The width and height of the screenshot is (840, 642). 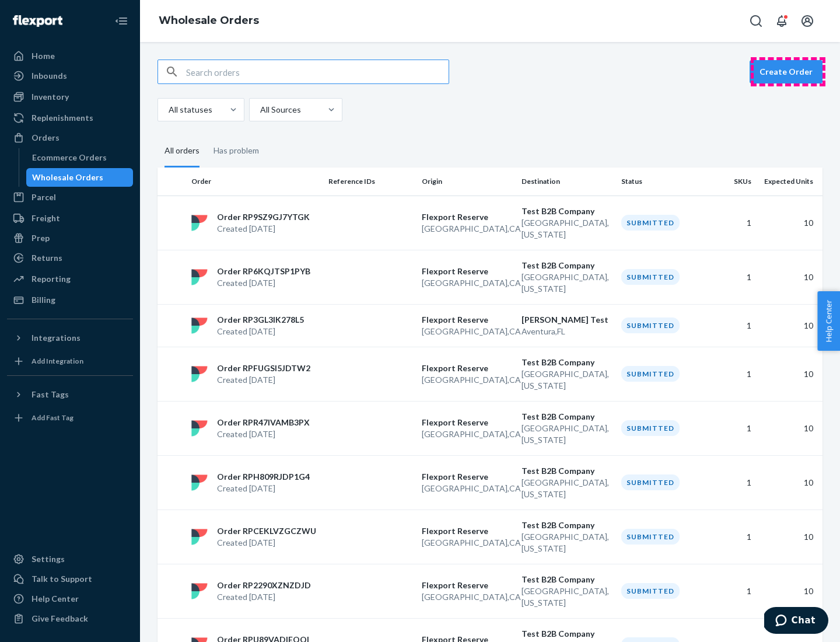 I want to click on p: Aventura , FL, so click(x=566, y=331).